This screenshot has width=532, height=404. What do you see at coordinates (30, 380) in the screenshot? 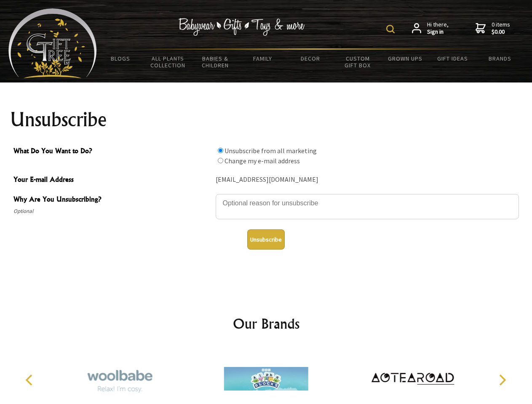
I see `button: Previous` at bounding box center [30, 380].